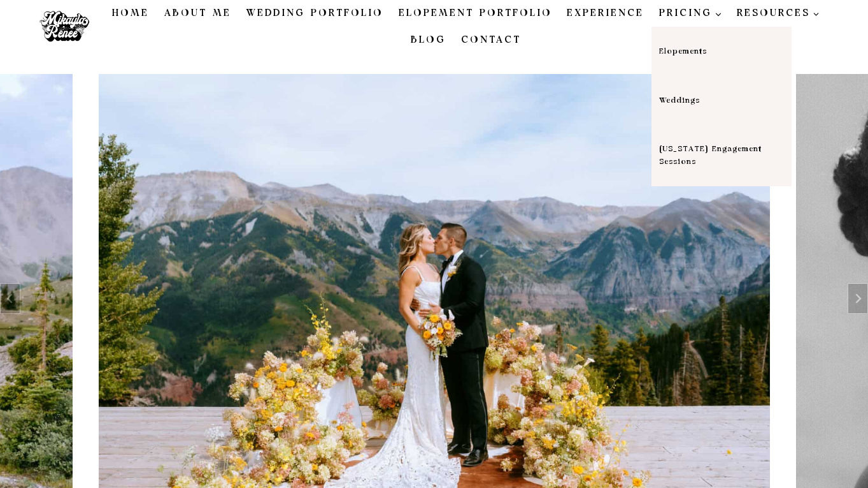 Image resolution: width=868 pixels, height=488 pixels. What do you see at coordinates (428, 40) in the screenshot?
I see `a: Blog` at bounding box center [428, 40].